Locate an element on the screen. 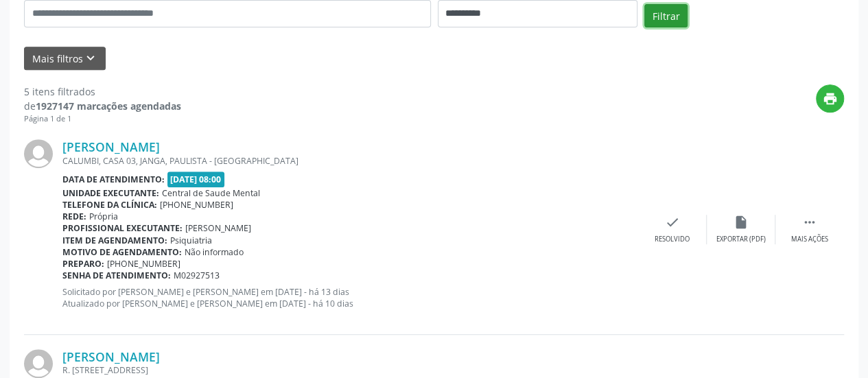  b: Preparo: is located at coordinates (83, 264).